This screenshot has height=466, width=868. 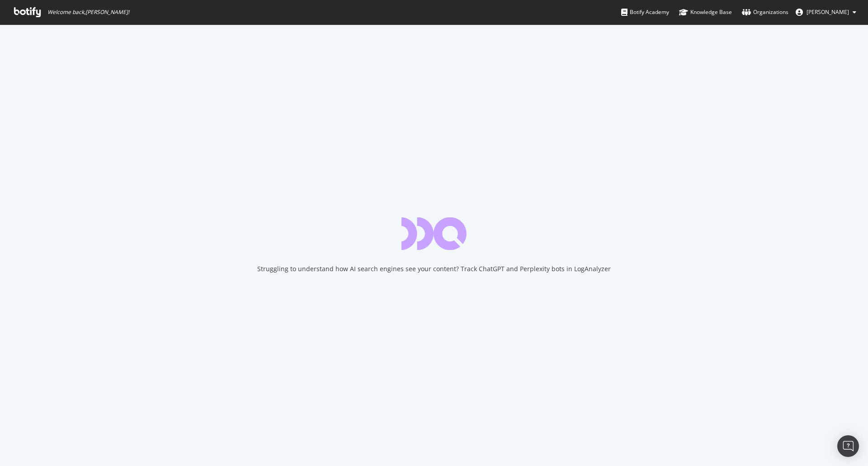 What do you see at coordinates (765, 12) in the screenshot?
I see `div: Organizations` at bounding box center [765, 12].